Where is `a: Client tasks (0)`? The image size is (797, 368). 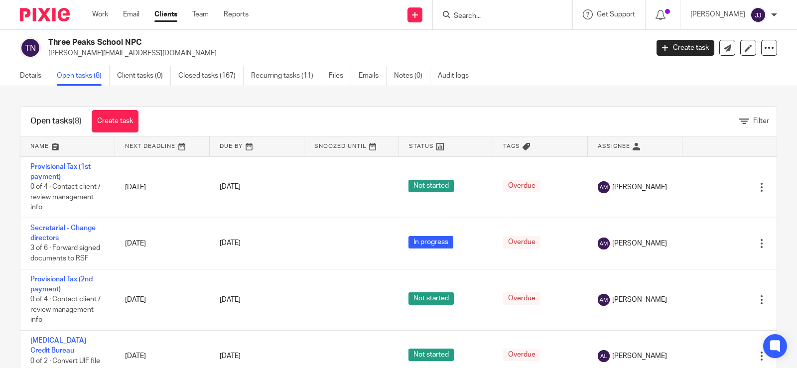
a: Client tasks (0) is located at coordinates (144, 76).